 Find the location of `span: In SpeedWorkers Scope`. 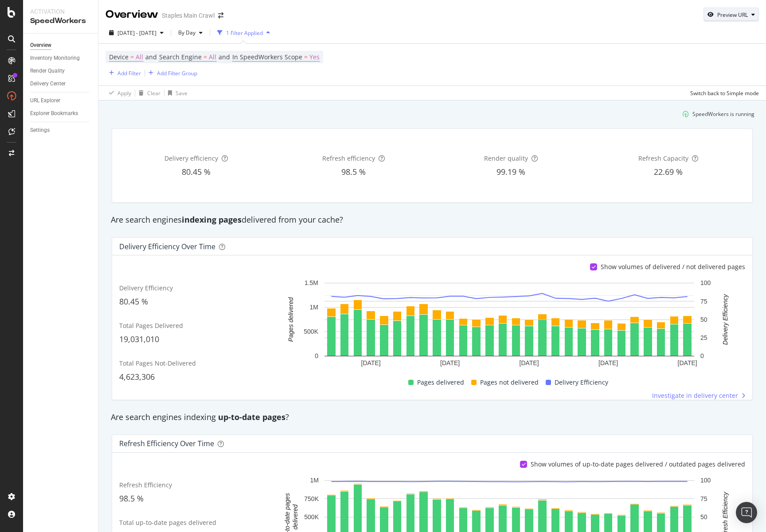

span: In SpeedWorkers Scope is located at coordinates (267, 56).